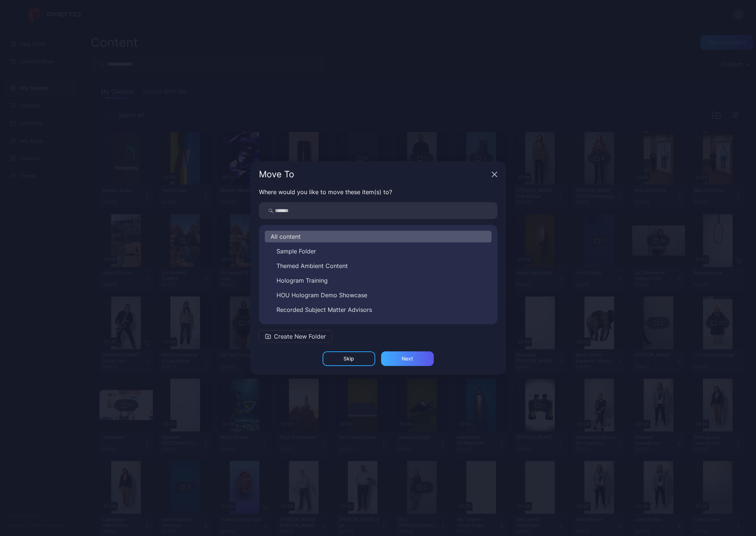 This screenshot has height=536, width=756. Describe the element at coordinates (324, 310) in the screenshot. I see `span: Recorded Subject Matter Advisors` at that location.